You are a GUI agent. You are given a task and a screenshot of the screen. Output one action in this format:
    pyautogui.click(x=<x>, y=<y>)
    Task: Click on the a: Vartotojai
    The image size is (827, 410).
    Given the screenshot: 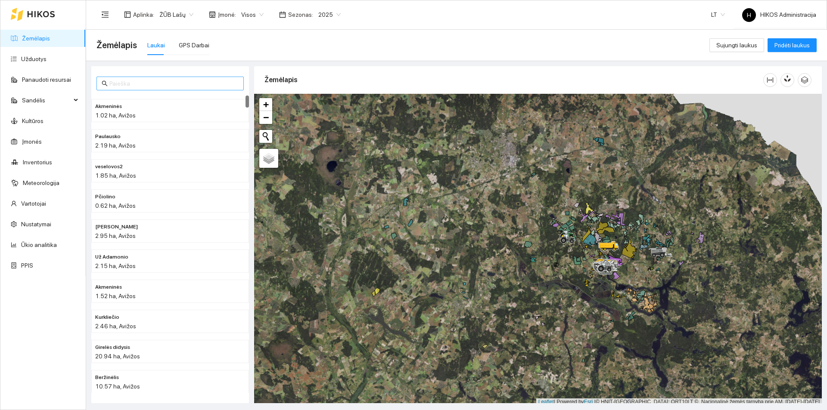 What is the action you would take?
    pyautogui.click(x=34, y=204)
    